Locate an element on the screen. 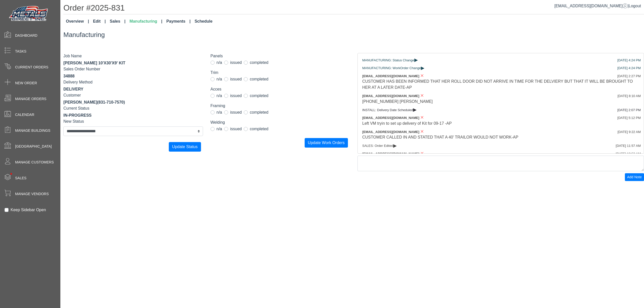 This screenshot has width=644, height=308. span: Logout is located at coordinates (635, 6).